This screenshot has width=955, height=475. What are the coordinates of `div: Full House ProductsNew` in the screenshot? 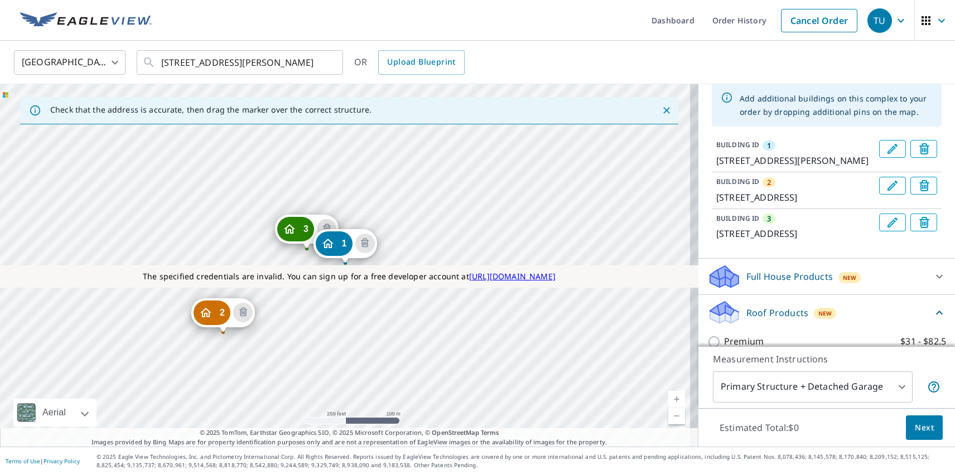 It's located at (826, 277).